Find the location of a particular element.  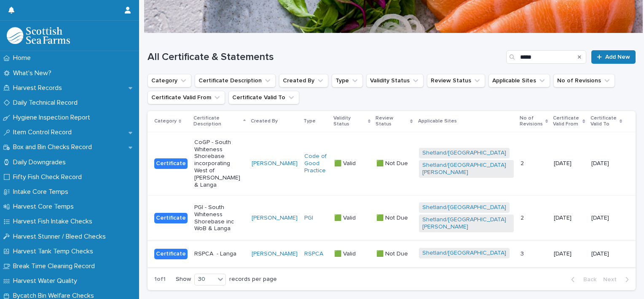

p: Harvest Stunner / Bleed Checks is located at coordinates (61, 236).